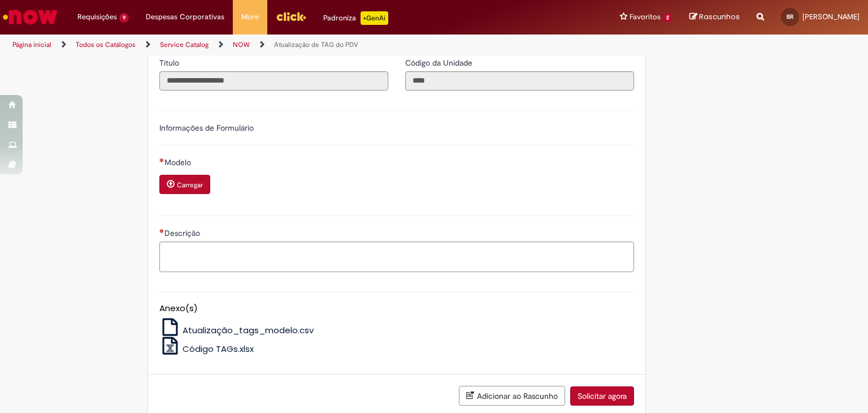 This screenshot has height=413, width=868. What do you see at coordinates (291, 16) in the screenshot?
I see `img: click_logo_yellow_360x200.png` at bounding box center [291, 16].